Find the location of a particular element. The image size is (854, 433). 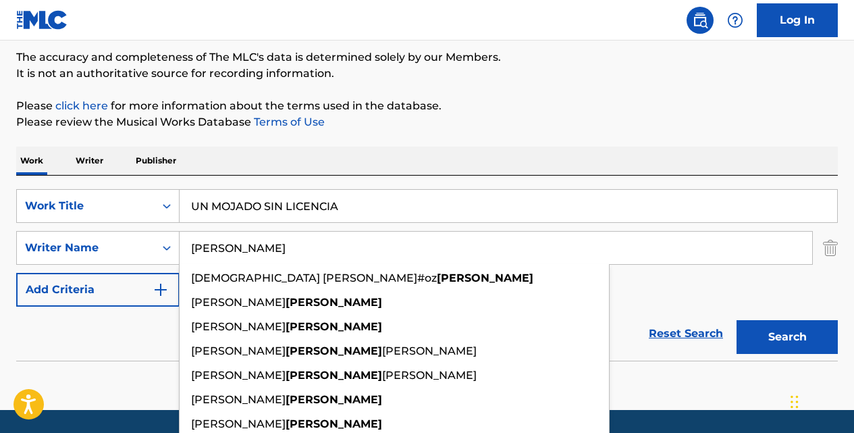

p: Please review the Musical Works Database is located at coordinates (427, 122).